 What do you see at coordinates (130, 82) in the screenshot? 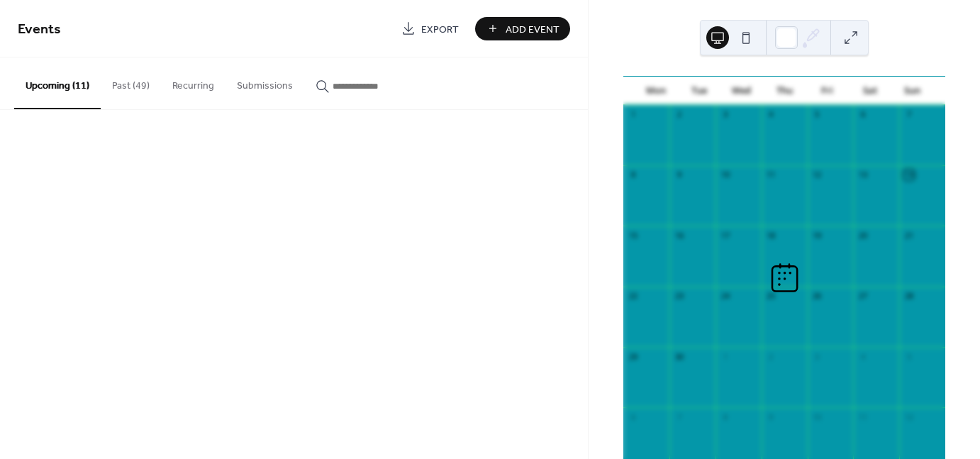
I see `button: Past (49)` at bounding box center [130, 82].